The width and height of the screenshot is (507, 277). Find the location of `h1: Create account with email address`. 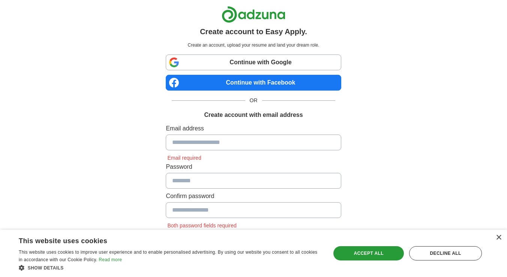

h1: Create account with email address is located at coordinates (253, 115).